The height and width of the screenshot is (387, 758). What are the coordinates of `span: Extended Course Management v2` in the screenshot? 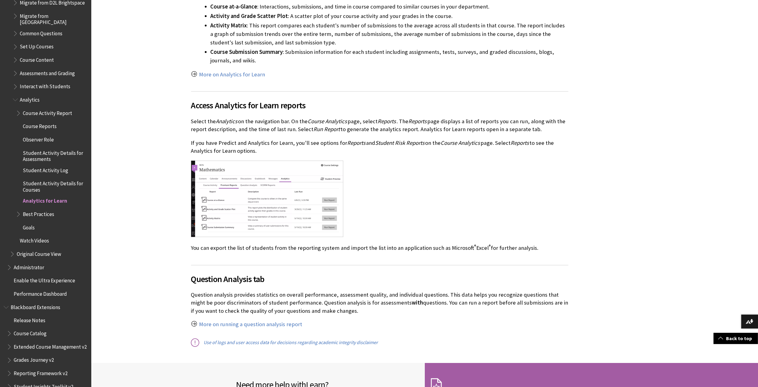 It's located at (50, 346).